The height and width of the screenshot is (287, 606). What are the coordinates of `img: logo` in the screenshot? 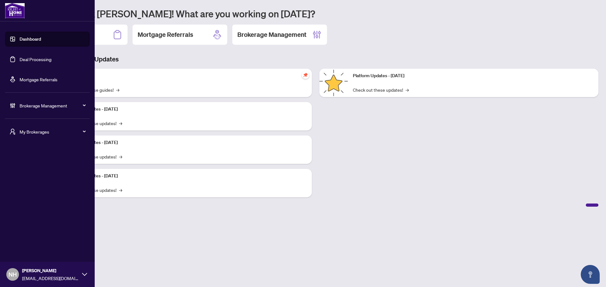 It's located at (15, 11).